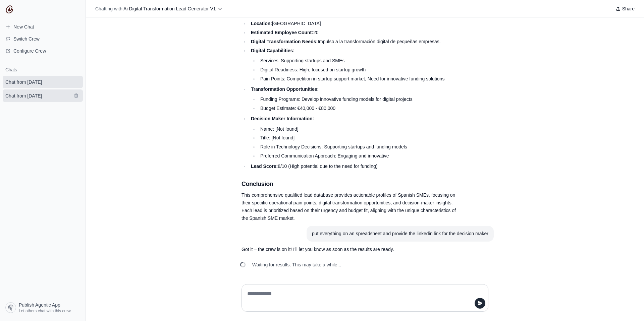 Image resolution: width=644 pixels, height=321 pixels. I want to click on li: Services: Supporting startups and SMEs, so click(357, 61).